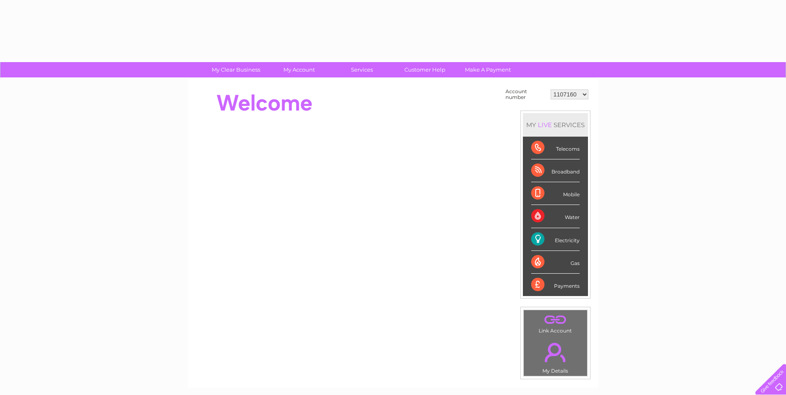 The height and width of the screenshot is (395, 786). What do you see at coordinates (555, 262) in the screenshot?
I see `div: Gas` at bounding box center [555, 262].